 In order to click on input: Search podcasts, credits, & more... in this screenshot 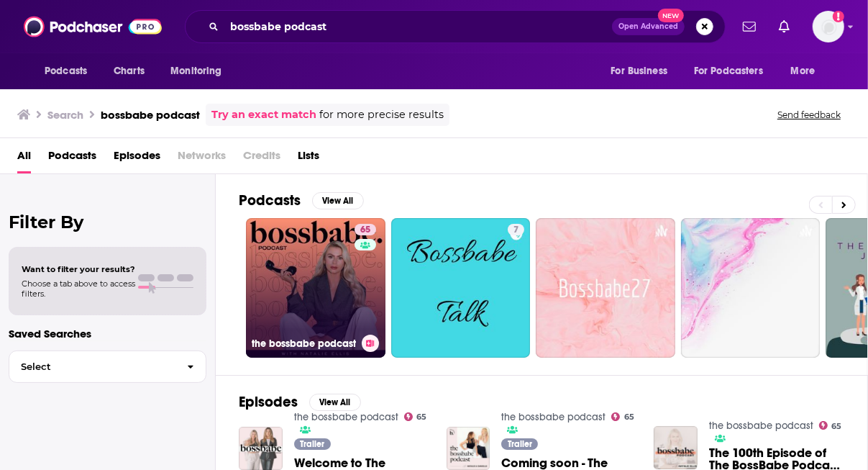, I will do `click(417, 27)`.